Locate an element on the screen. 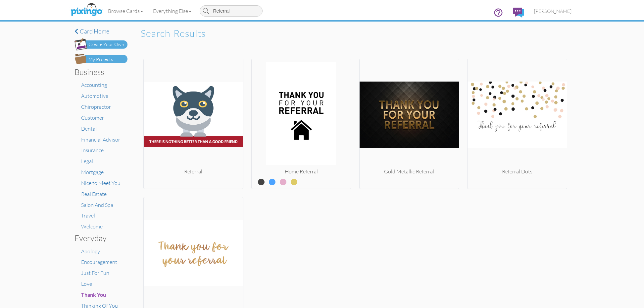 The height and width of the screenshot is (308, 644). span: Chiropractor is located at coordinates (96, 107).